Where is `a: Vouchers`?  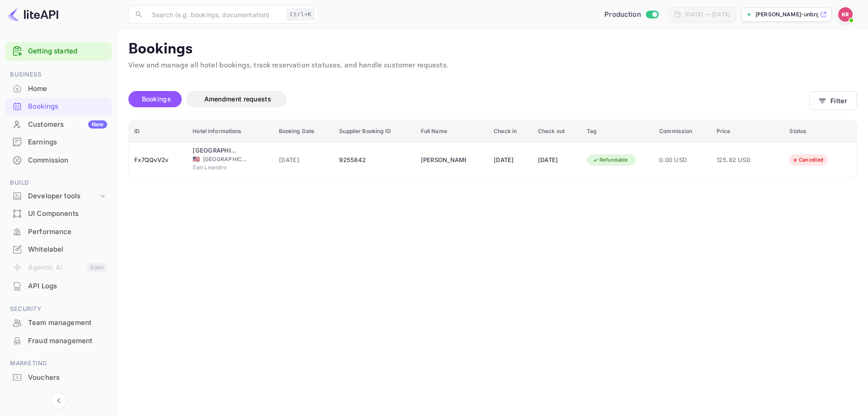
a: Vouchers is located at coordinates (58, 377).